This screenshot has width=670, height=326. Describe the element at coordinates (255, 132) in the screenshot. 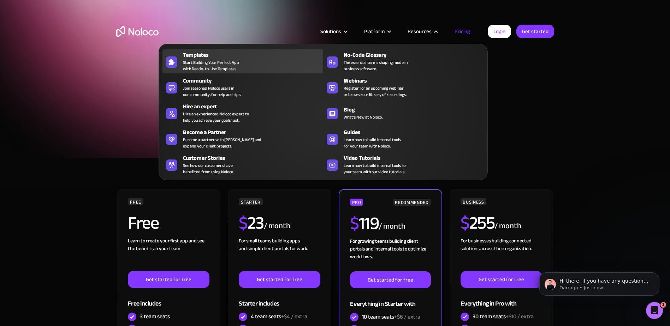

I see `div: Become a Partner` at that location.